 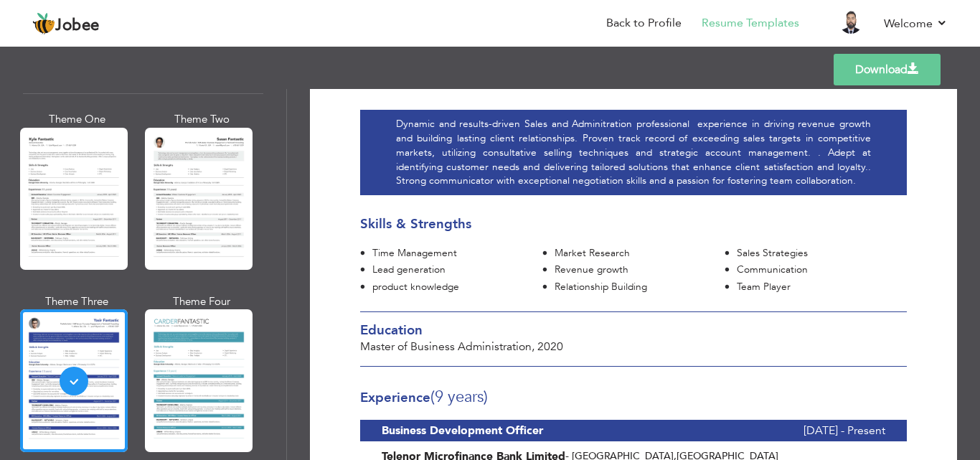 What do you see at coordinates (633, 224) in the screenshot?
I see `h3: Skills & Strengths` at bounding box center [633, 224].